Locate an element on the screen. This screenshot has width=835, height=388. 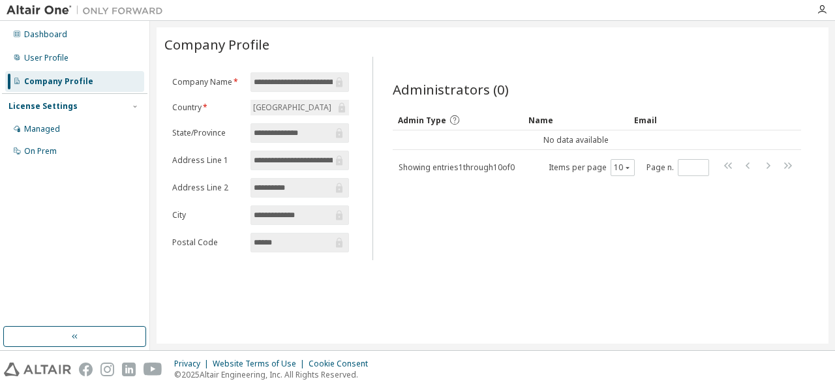
div: Privacy is located at coordinates (193, 364).